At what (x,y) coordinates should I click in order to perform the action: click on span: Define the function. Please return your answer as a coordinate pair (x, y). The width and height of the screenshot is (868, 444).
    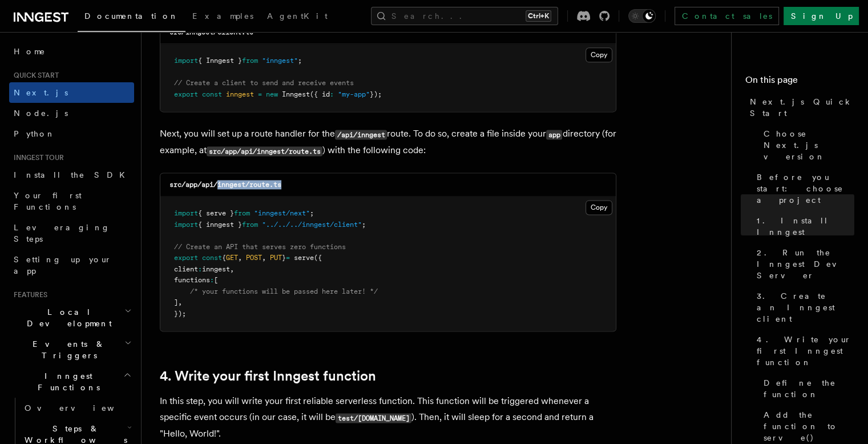
    Looking at the image, I should click on (809, 389).